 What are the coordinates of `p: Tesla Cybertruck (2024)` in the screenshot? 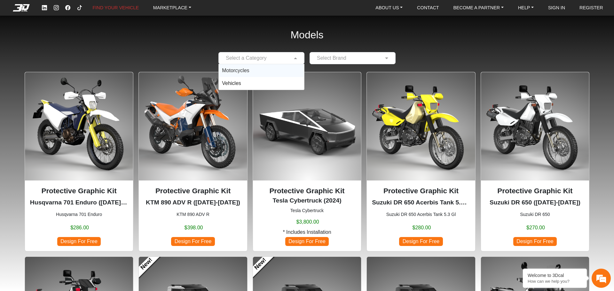 It's located at (307, 201).